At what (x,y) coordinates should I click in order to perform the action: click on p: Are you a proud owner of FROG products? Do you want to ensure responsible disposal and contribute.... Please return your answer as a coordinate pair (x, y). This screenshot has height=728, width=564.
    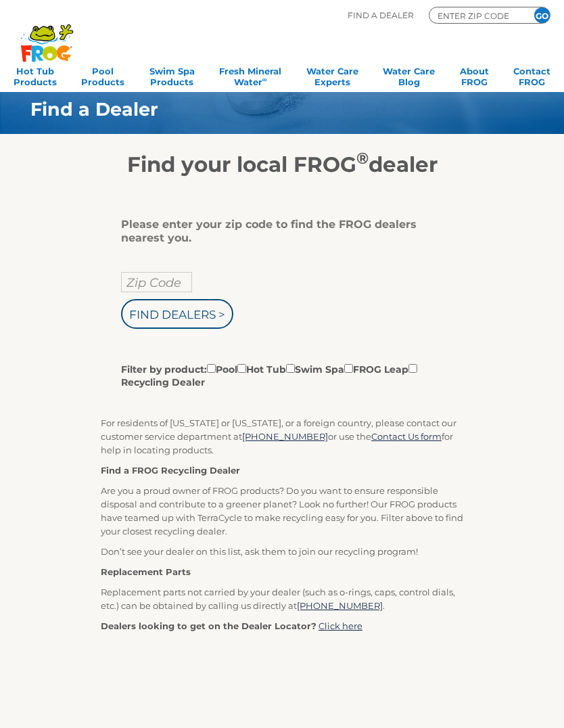
    Looking at the image, I should click on (282, 510).